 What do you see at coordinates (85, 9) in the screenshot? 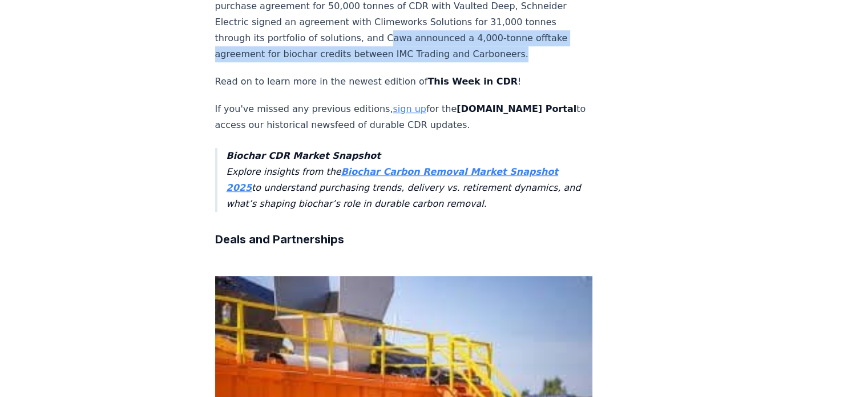
I see `div: Outline` at bounding box center [85, 9].